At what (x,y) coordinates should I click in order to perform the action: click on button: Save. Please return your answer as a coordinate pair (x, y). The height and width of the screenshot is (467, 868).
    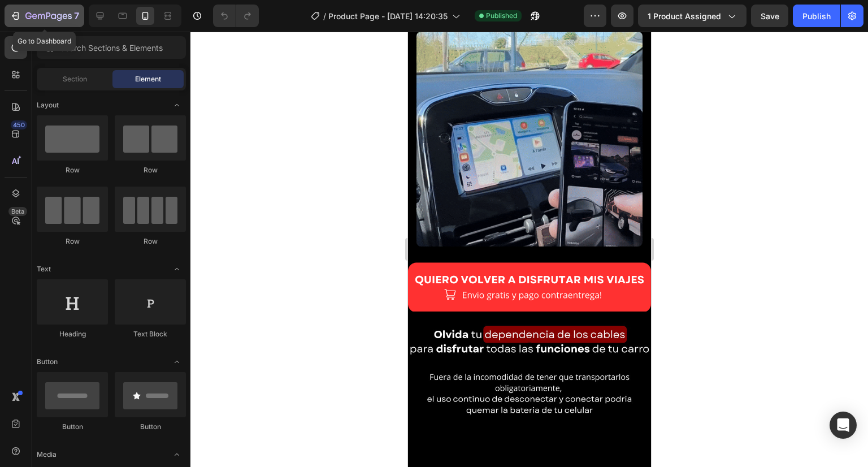
    Looking at the image, I should click on (770, 16).